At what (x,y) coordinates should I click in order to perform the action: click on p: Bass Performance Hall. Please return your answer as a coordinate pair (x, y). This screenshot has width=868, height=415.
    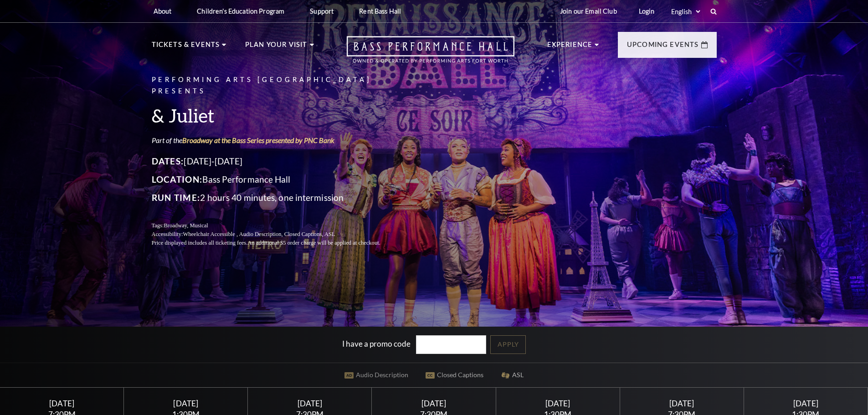
    Looking at the image, I should click on (277, 179).